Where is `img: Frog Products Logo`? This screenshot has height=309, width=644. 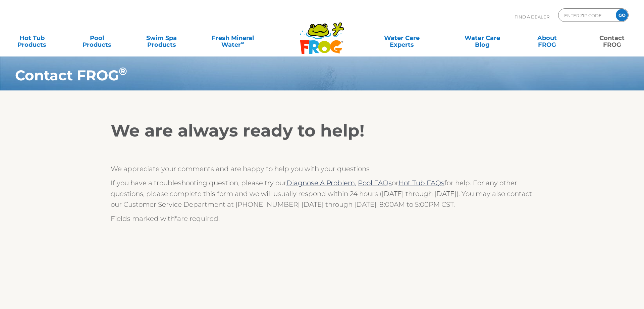
img: Frog Products Logo is located at coordinates (322, 34).